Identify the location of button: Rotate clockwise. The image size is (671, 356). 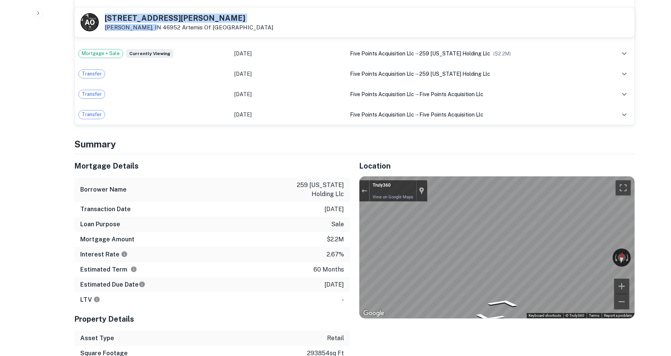
(628, 257).